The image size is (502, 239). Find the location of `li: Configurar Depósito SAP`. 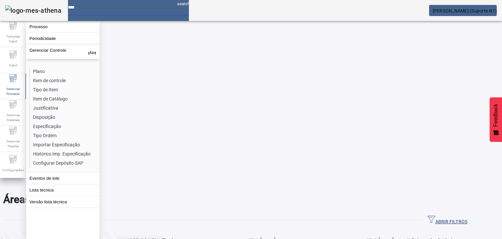

li: Configurar Depósito SAP is located at coordinates (64, 163).